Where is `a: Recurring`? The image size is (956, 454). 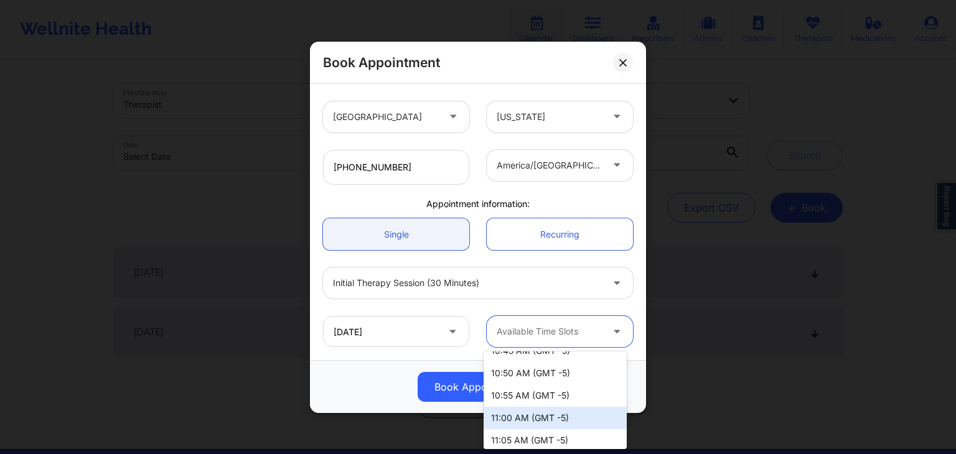
a: Recurring is located at coordinates (559, 234).